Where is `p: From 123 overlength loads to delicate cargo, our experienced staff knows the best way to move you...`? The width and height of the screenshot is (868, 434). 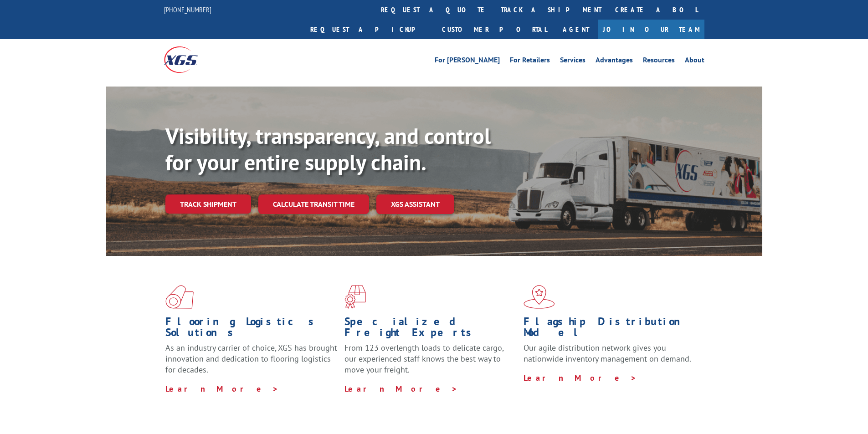 p: From 123 overlength loads to delicate cargo, our experienced staff knows the best way to move you... is located at coordinates (431, 363).